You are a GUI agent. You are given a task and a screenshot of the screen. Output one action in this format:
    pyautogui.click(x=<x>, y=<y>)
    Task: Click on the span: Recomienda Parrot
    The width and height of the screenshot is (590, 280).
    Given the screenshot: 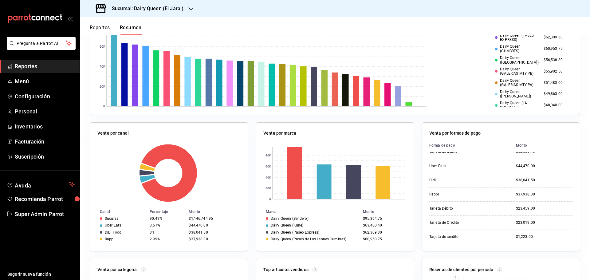 What is the action you would take?
    pyautogui.click(x=45, y=199)
    